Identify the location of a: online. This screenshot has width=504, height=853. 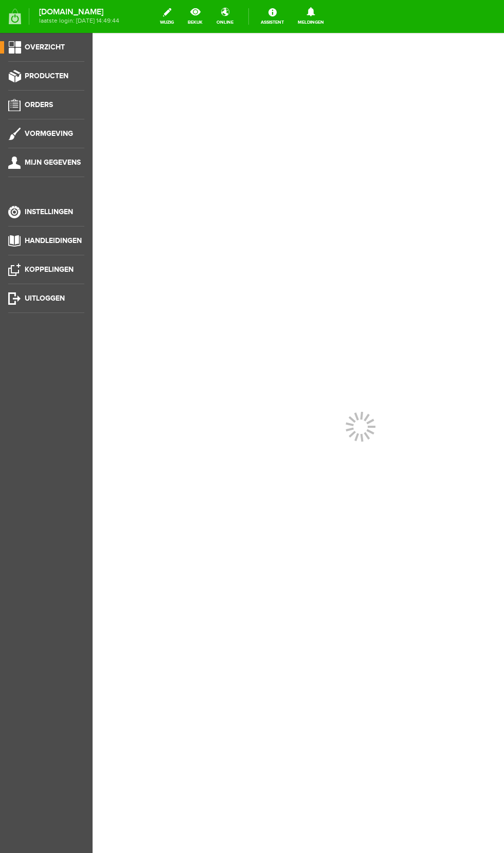
(225, 16).